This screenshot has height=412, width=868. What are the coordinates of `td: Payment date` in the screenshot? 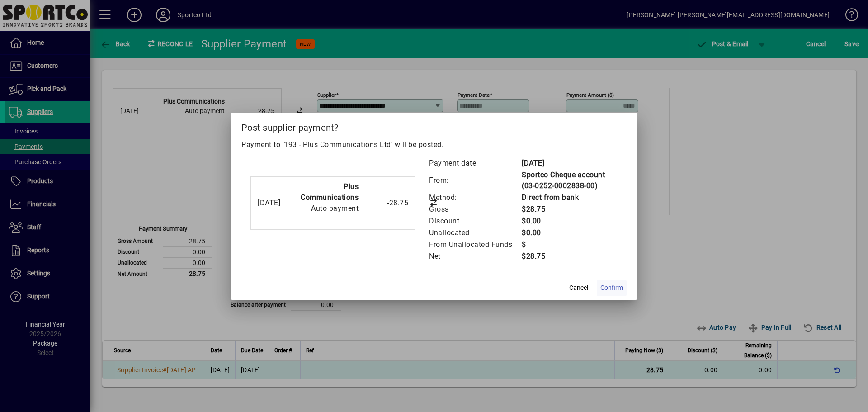 It's located at (475, 163).